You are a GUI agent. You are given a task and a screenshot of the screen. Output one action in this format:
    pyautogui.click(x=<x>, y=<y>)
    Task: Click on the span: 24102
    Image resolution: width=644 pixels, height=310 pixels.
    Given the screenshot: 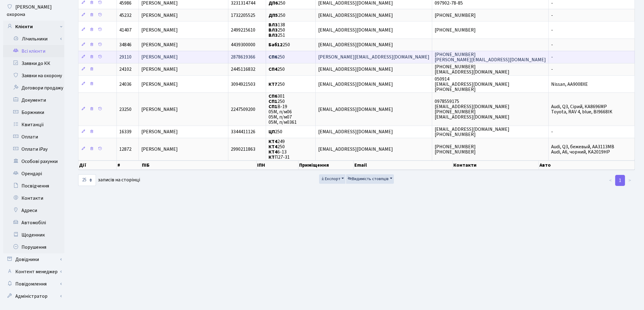 What is the action you would take?
    pyautogui.click(x=125, y=70)
    